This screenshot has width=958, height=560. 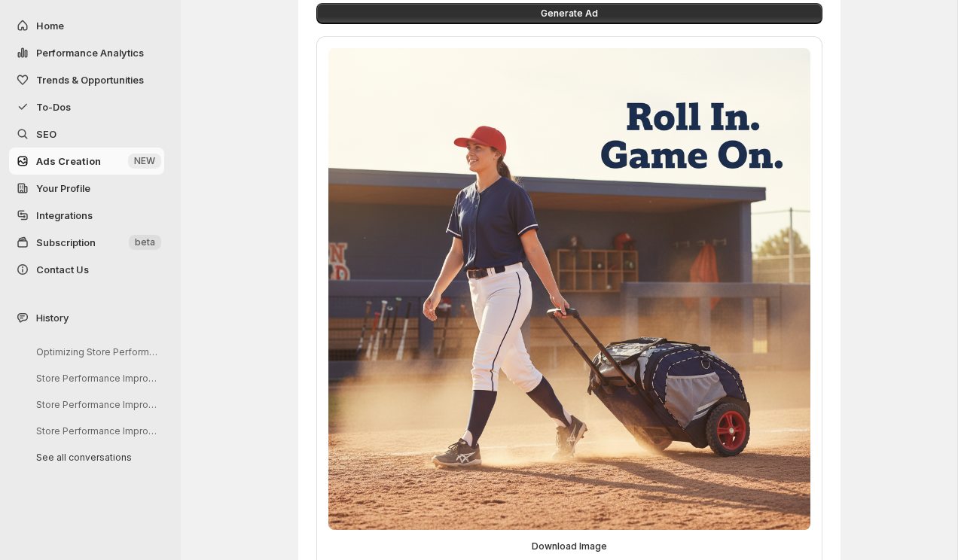 What do you see at coordinates (49, 25) in the screenshot?
I see `span: Home` at bounding box center [49, 25].